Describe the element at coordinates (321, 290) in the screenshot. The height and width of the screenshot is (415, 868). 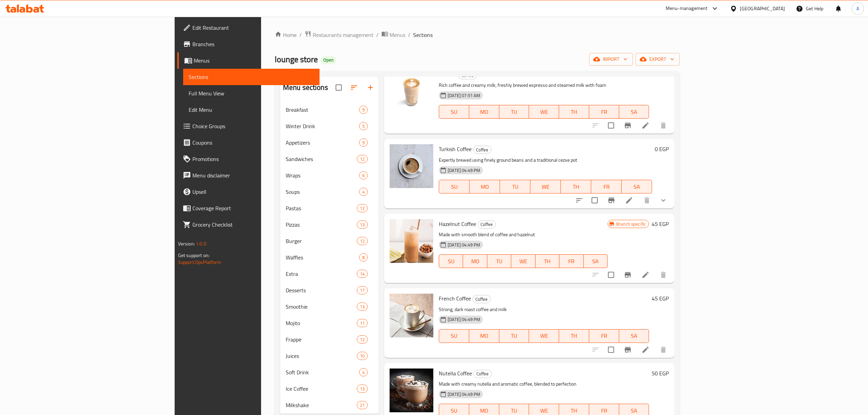
I see `span: Desserts` at that location.